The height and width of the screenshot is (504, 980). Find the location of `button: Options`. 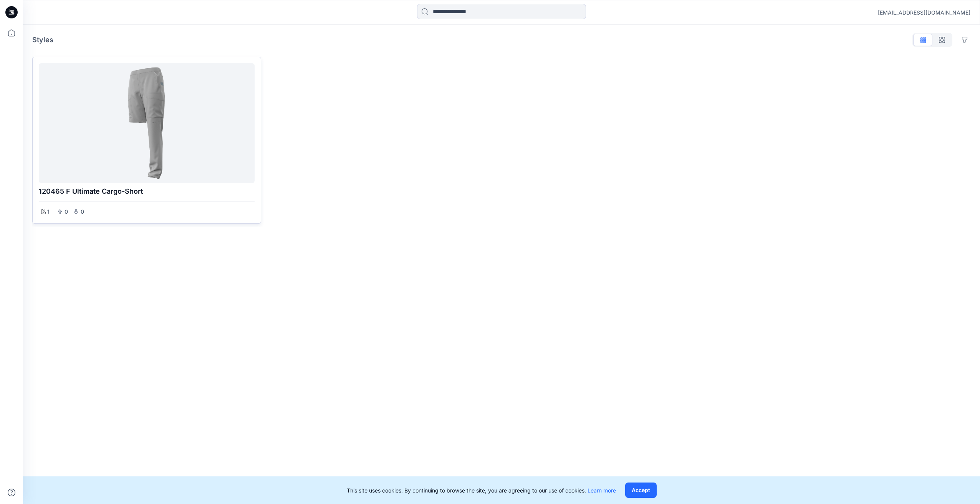

button: Options is located at coordinates (965, 40).